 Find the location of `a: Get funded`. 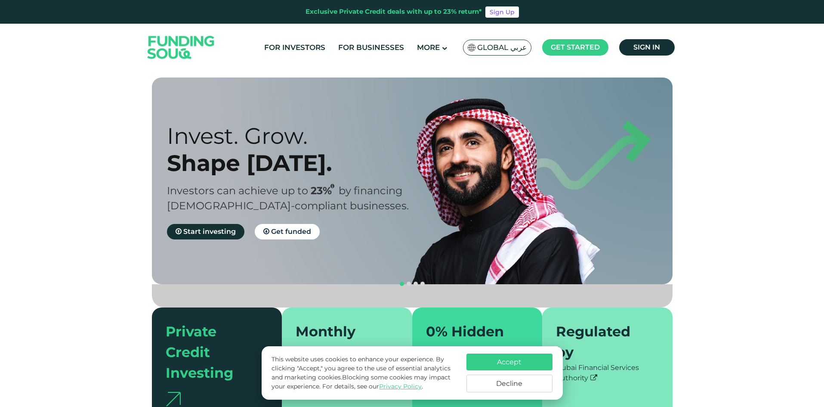

a: Get funded is located at coordinates (287, 231).